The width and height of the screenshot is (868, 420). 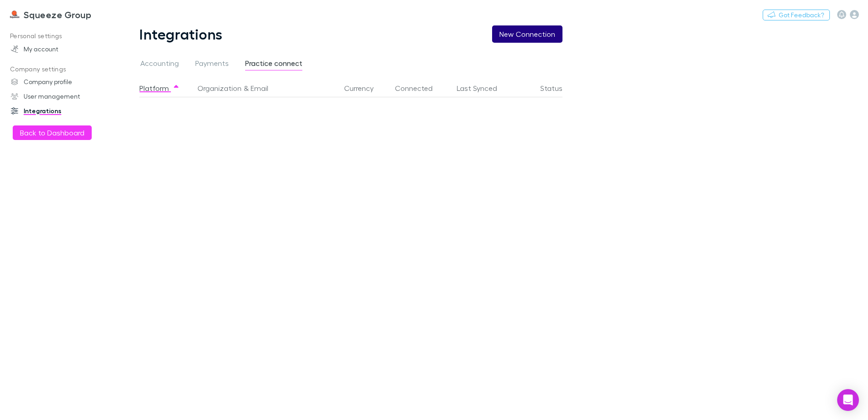 I want to click on button: Organization, so click(x=219, y=88).